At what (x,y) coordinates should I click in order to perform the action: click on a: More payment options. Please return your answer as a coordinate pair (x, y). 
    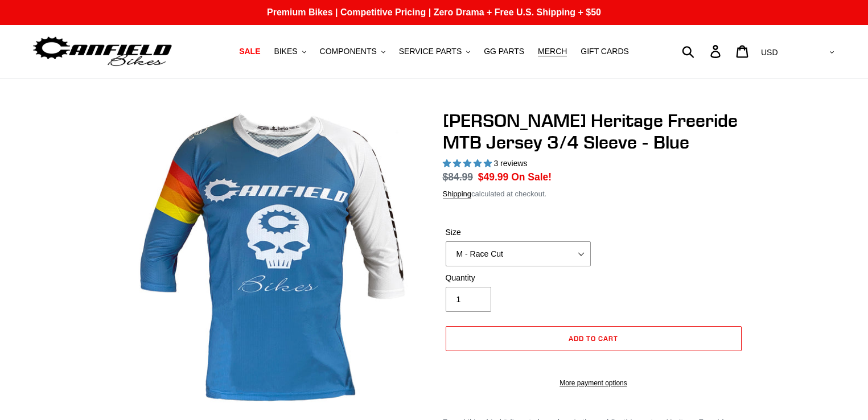
    Looking at the image, I should click on (594, 383).